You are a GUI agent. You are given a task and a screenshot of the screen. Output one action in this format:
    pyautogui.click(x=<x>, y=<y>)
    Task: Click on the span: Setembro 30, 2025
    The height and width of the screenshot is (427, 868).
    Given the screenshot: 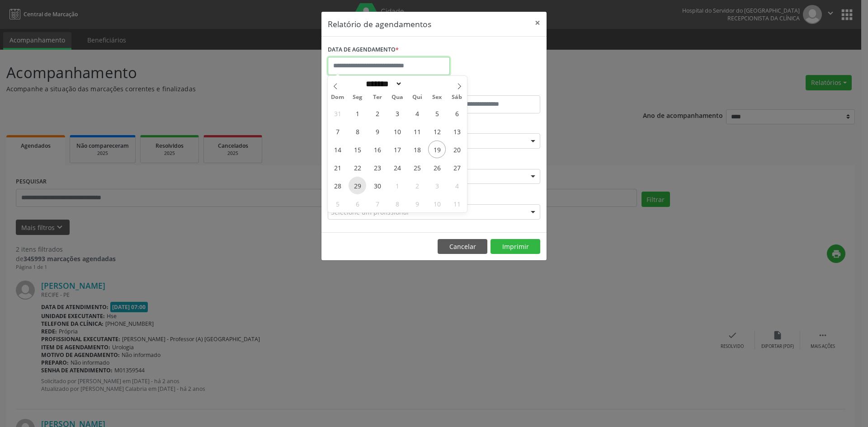 What is the action you would take?
    pyautogui.click(x=377, y=185)
    